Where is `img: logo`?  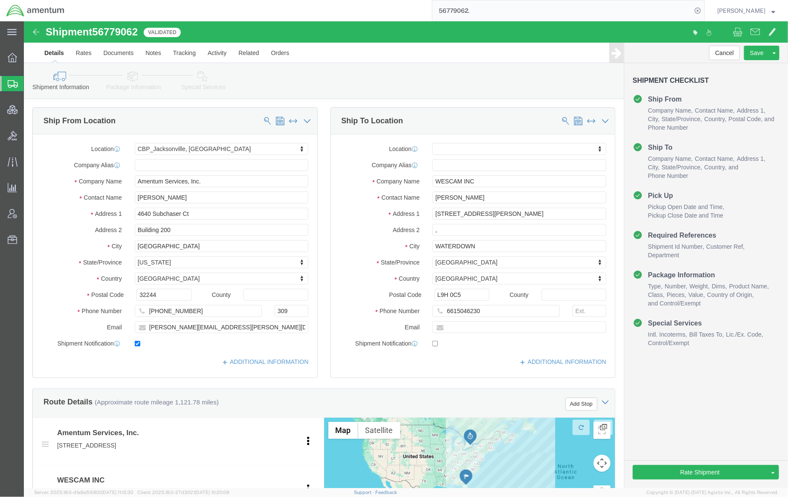 img: logo is located at coordinates (35, 11).